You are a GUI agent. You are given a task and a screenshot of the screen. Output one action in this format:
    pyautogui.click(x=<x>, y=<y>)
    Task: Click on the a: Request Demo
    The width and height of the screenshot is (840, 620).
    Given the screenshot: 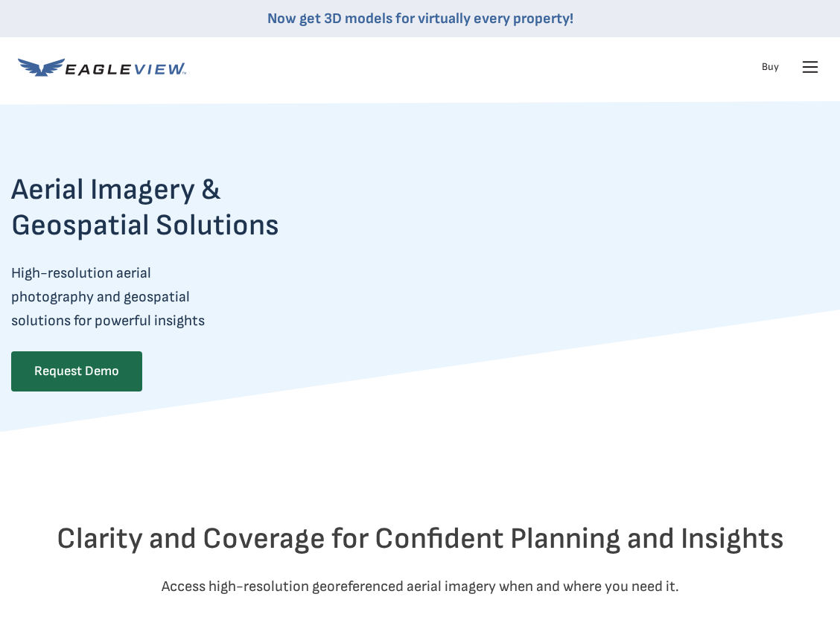 What is the action you would take?
    pyautogui.click(x=77, y=371)
    